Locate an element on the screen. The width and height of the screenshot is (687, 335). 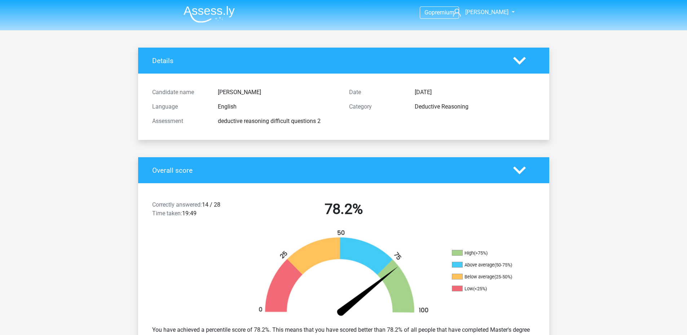
h4: Overall score is located at coordinates (327, 170).